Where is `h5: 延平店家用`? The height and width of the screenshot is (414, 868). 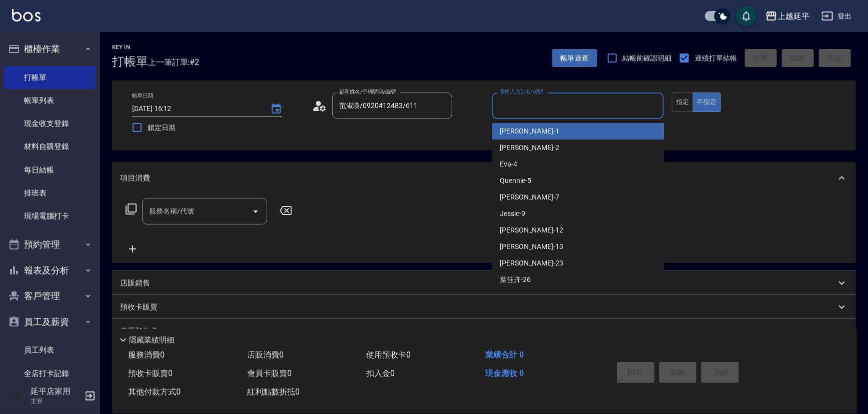 h5: 延平店家用 is located at coordinates (56, 391).